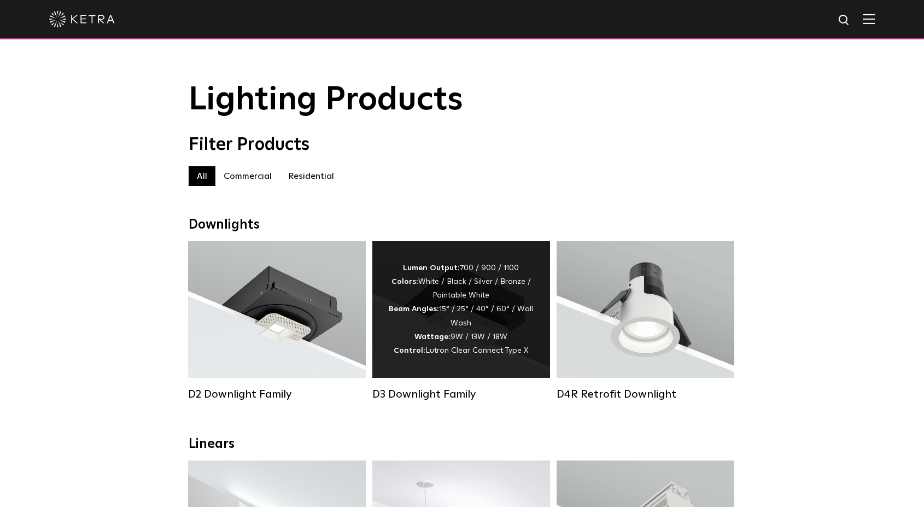 The image size is (924, 507). I want to click on span: Lutron Clear Connect Type X, so click(477, 351).